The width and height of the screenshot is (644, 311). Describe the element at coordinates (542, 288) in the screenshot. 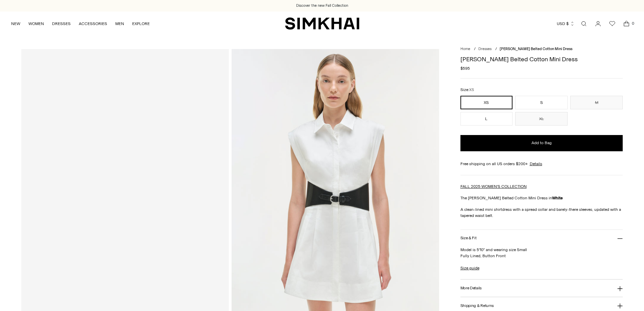

I see `button: More Details` at that location.